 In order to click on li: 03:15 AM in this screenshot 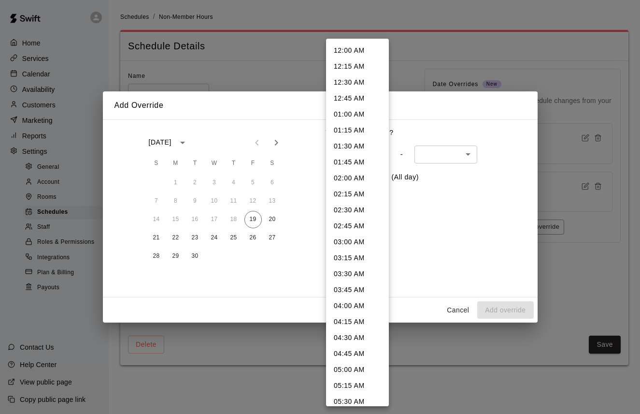, I will do `click(358, 258)`.